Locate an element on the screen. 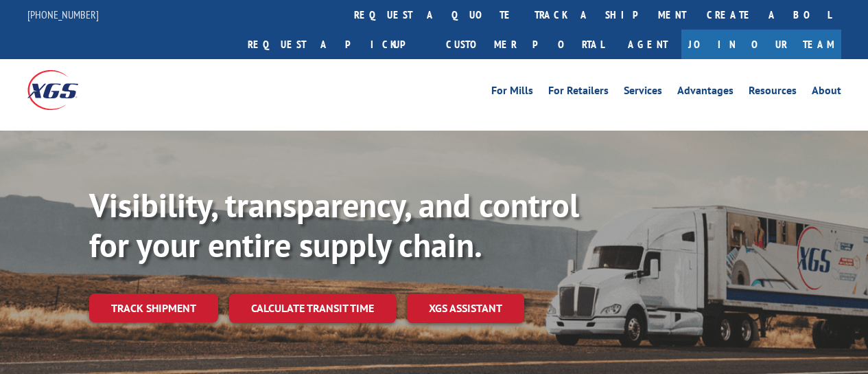 The width and height of the screenshot is (868, 374). a: About is located at coordinates (825, 93).